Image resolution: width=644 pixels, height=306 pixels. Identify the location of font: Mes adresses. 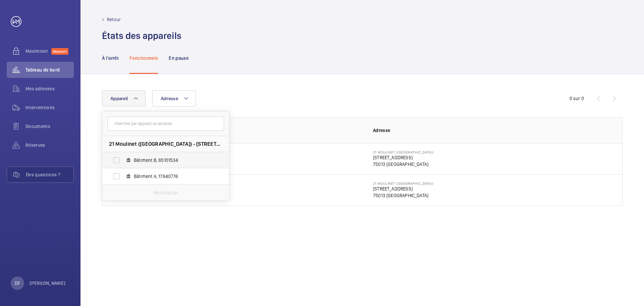
(40, 89).